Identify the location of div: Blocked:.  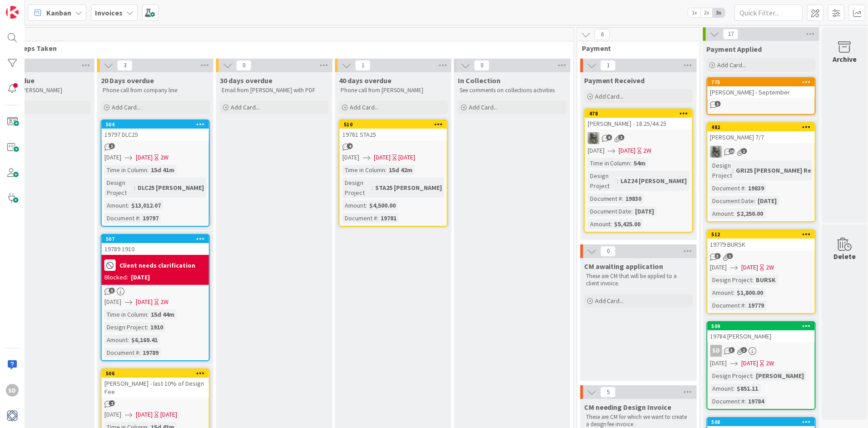
(116, 277).